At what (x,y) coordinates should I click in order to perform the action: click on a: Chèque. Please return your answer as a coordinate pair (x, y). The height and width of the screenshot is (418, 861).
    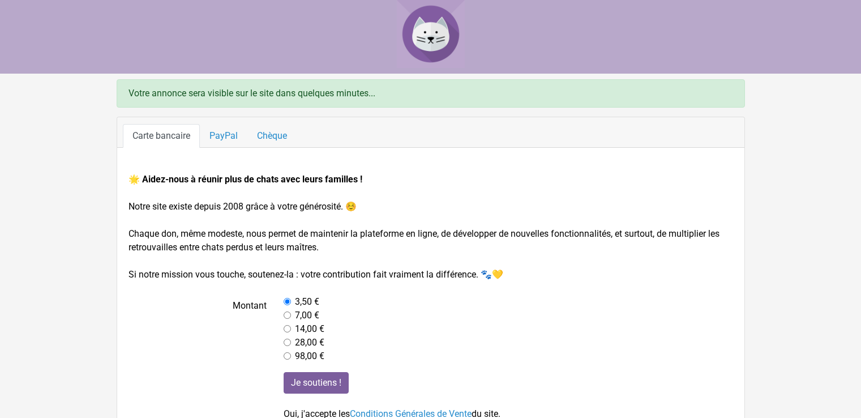
    Looking at the image, I should click on (272, 136).